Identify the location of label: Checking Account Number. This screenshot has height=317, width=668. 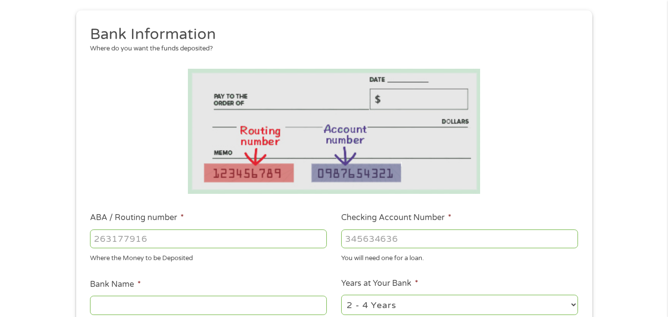
(396, 217).